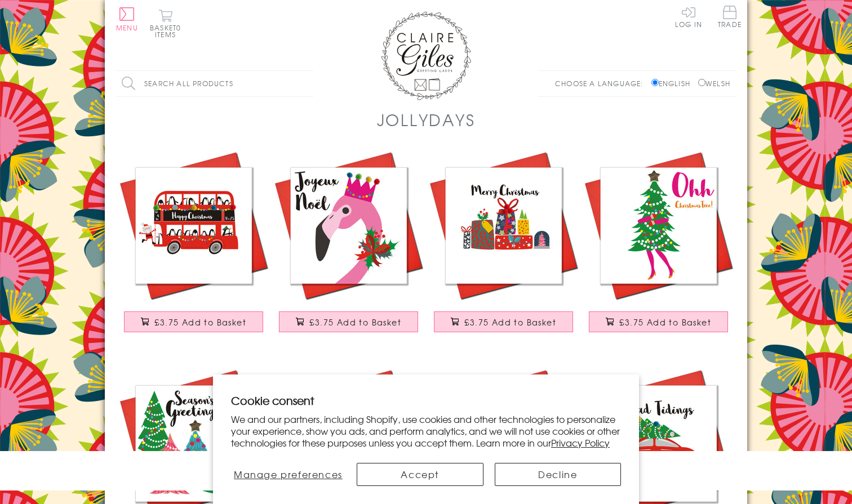  I want to click on button: Accept, so click(419, 474).